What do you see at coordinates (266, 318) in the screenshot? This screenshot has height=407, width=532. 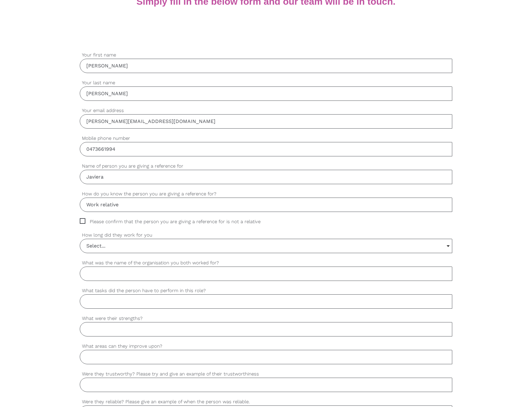 I see `label: What were their strengths?` at bounding box center [266, 318].